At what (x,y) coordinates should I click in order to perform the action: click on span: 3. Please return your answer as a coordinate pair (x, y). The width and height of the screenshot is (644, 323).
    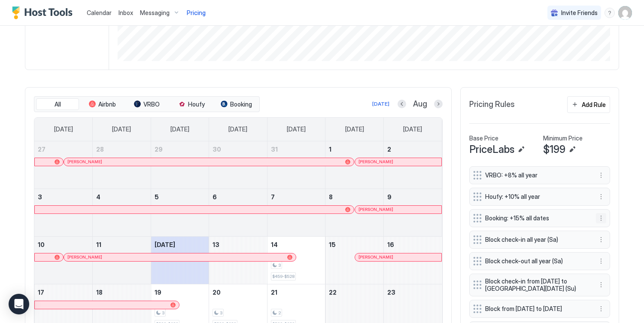
    Looking at the image, I should click on (40, 197).